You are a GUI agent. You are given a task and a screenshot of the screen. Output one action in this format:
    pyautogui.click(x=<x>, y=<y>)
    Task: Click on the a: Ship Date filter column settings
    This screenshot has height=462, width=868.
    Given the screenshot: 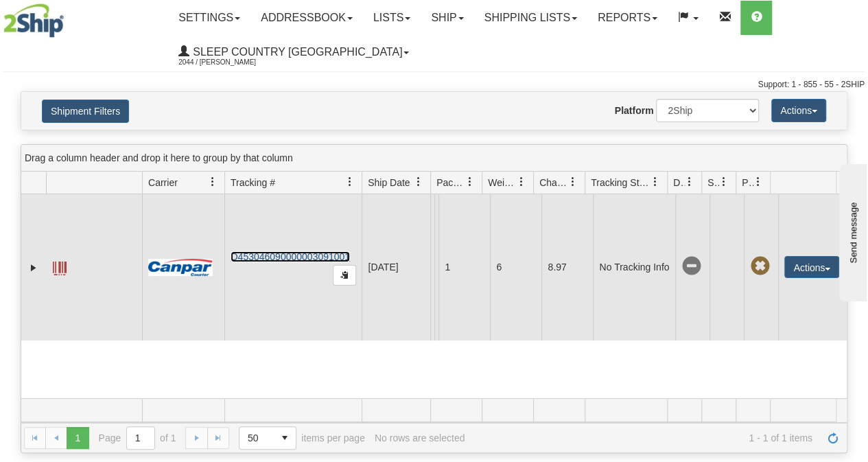 What is the action you would take?
    pyautogui.click(x=418, y=182)
    